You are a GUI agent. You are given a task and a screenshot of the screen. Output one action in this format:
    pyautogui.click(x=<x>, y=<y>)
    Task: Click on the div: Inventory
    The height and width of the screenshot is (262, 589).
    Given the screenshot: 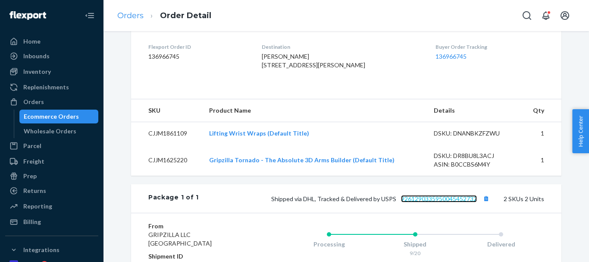 What is the action you would take?
    pyautogui.click(x=37, y=72)
    